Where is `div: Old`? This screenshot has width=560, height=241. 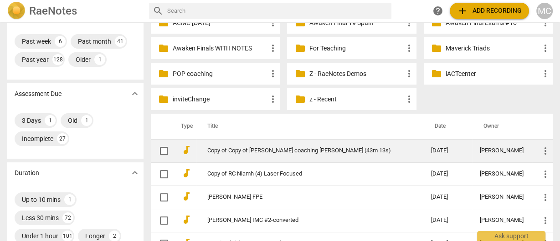
div: Old is located at coordinates (72, 121).